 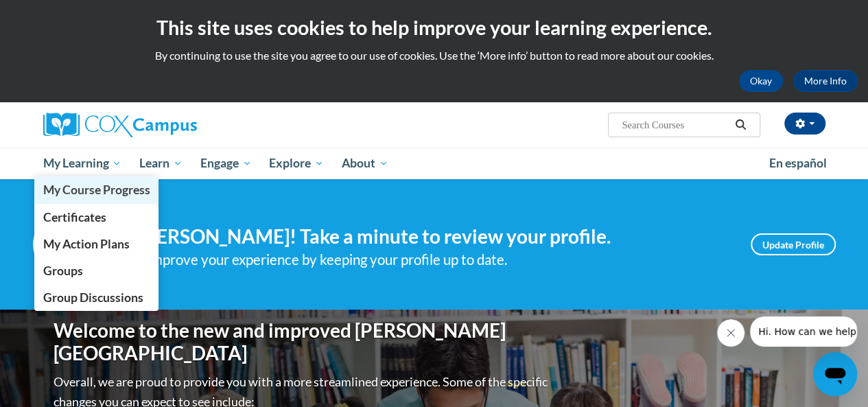 I want to click on span: Hi. How can we help?, so click(x=60, y=15).